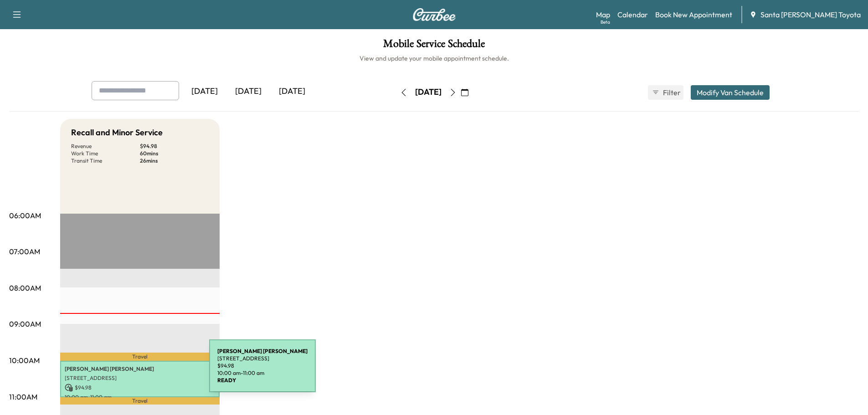  Describe the element at coordinates (24, 360) in the screenshot. I see `p: 10:00AM` at that location.